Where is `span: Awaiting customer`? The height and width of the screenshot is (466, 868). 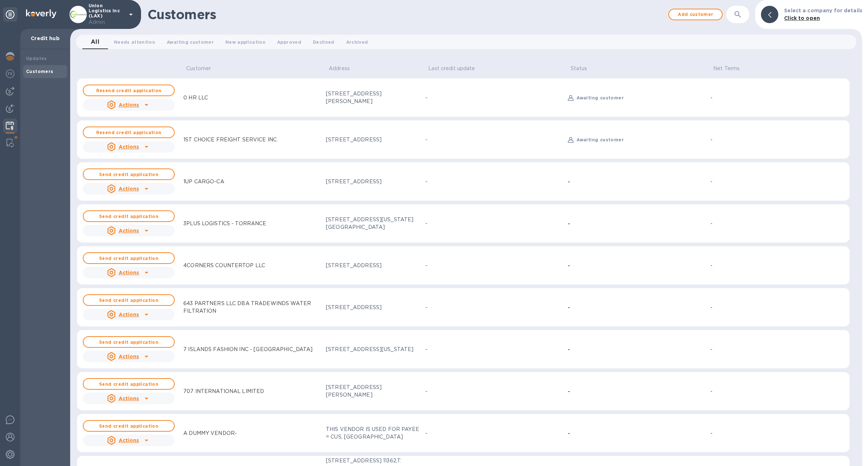 span: Awaiting customer is located at coordinates (190, 42).